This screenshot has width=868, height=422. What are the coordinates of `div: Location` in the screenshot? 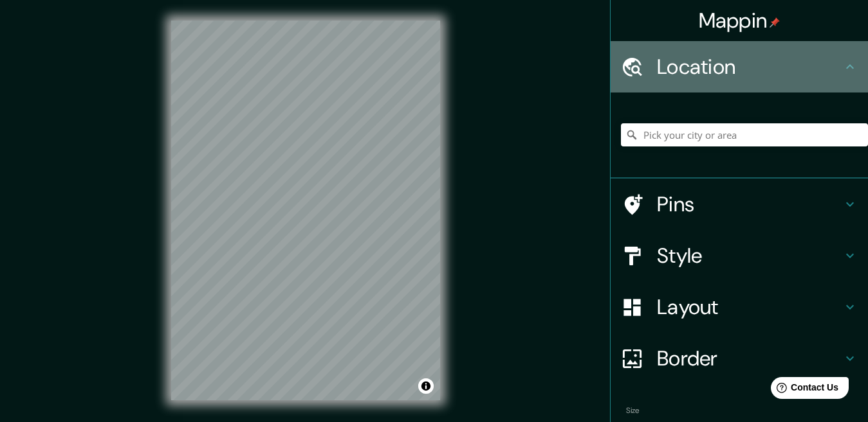 It's located at (739, 67).